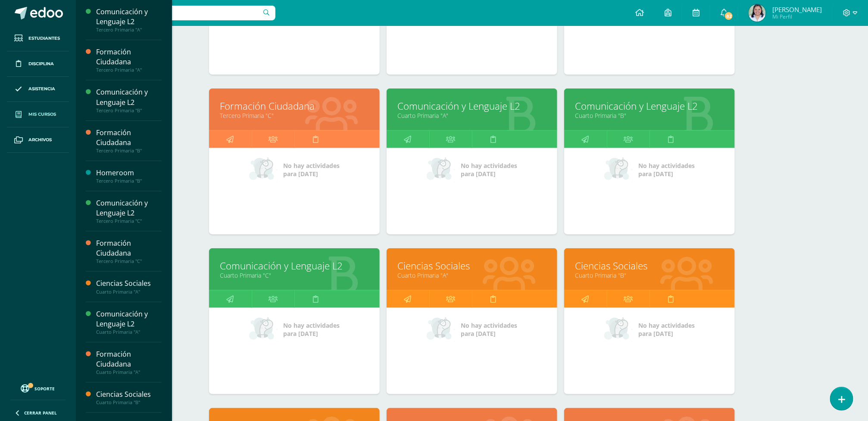  Describe the element at coordinates (40, 412) in the screenshot. I see `span: Cerrar panel` at that location.